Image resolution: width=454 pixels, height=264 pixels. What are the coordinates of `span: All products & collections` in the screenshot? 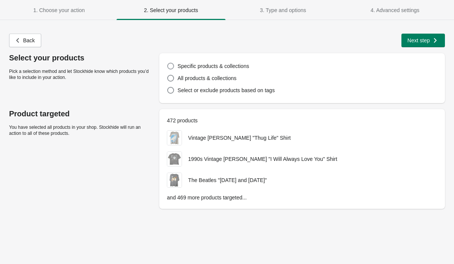 It's located at (207, 78).